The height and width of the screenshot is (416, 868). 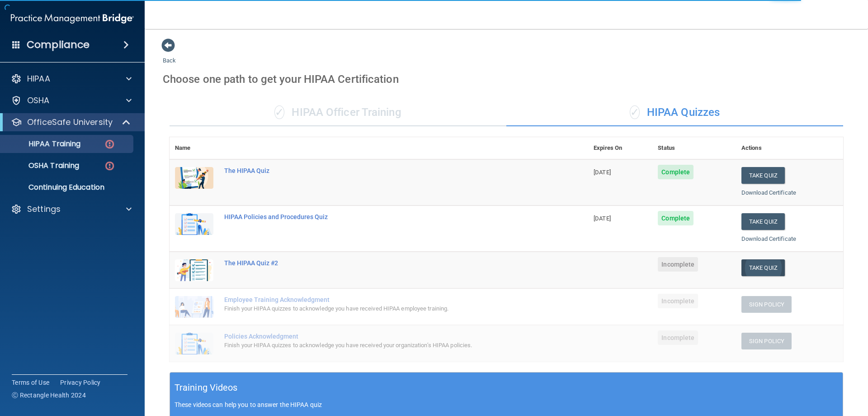 I want to click on div: Finish your HIPAA quizzes to acknowledge you have received your organization’s HIPAA policies., so click(x=383, y=346).